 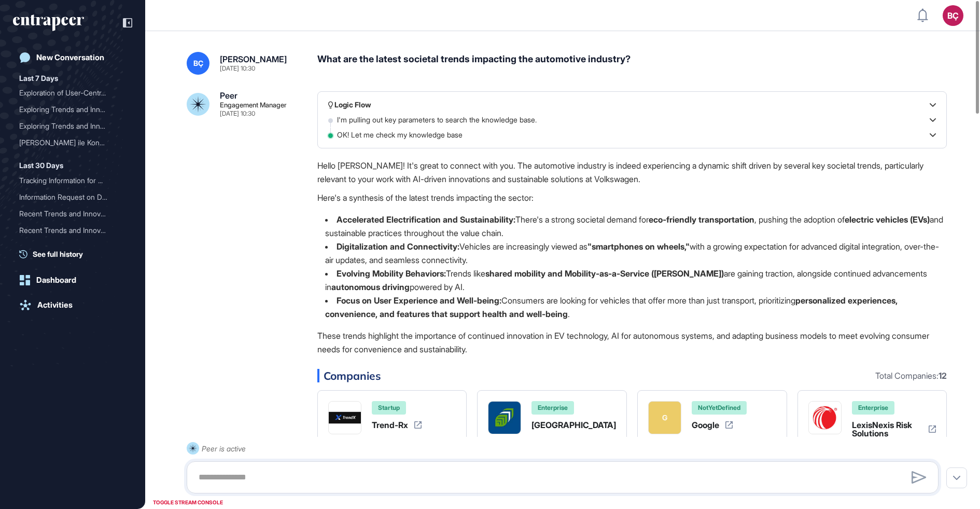 What do you see at coordinates (73, 214) in the screenshot?
I see `div: Recent Trends and Innovations in E-commerce: Personalization, AI, AR/VR, and Sustainable Digital ...` at bounding box center [73, 214].